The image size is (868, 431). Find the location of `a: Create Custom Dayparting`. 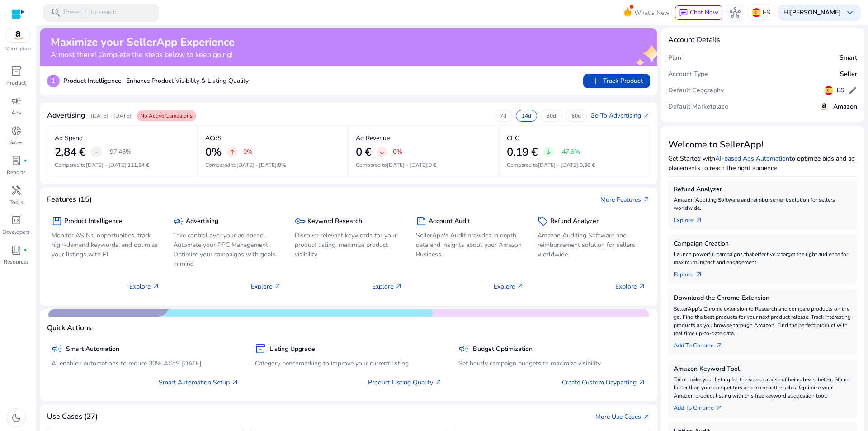

a: Create Custom Dayparting is located at coordinates (603, 382).